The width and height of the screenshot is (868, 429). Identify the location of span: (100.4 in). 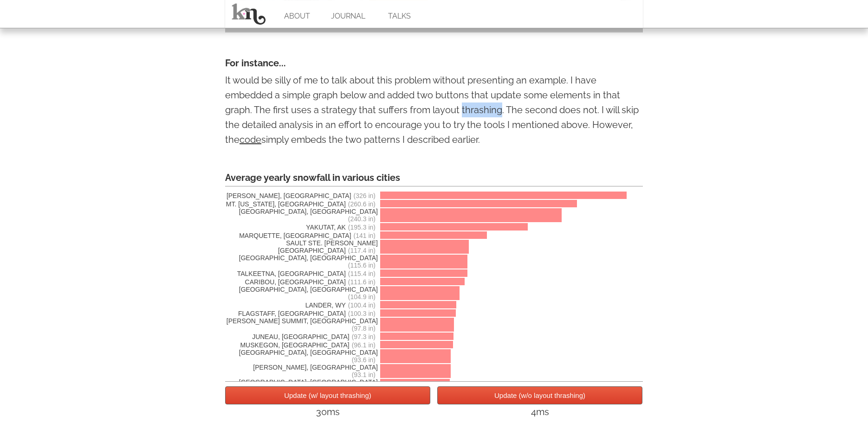
(362, 305).